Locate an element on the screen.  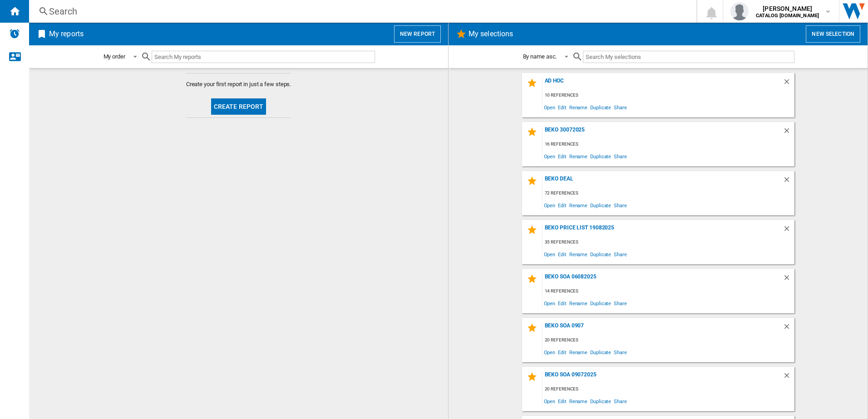
div: 16 references is located at coordinates (668, 144).